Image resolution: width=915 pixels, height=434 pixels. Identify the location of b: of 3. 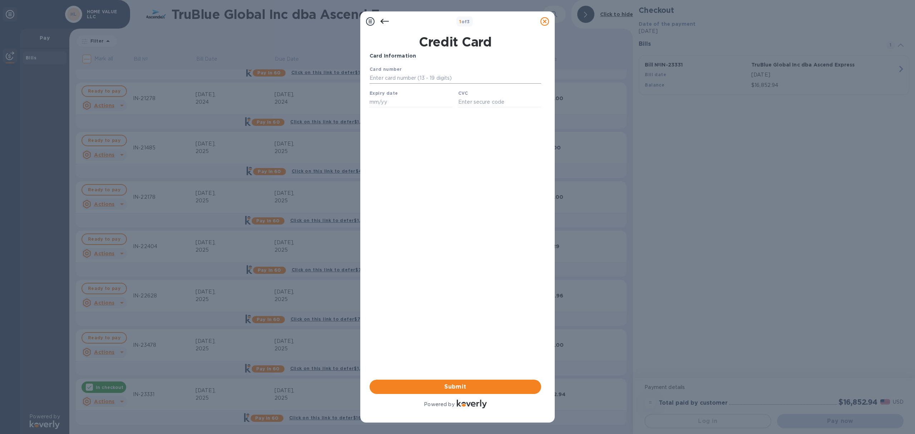
(465, 21).